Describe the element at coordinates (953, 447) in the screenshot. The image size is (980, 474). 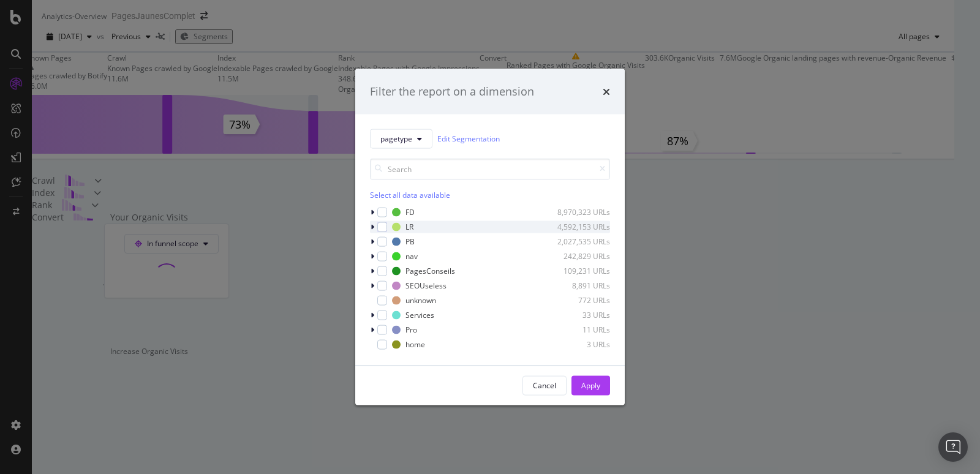
I see `div: Open Intercom Messenger` at that location.